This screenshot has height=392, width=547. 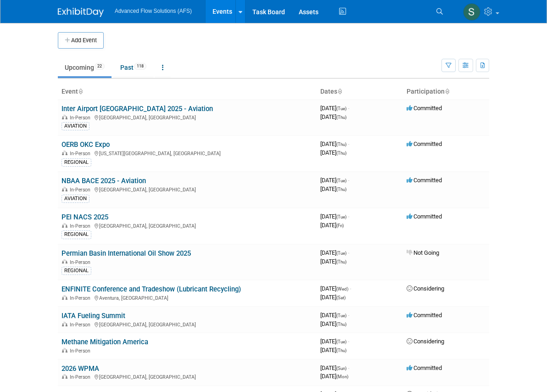 I want to click on img: Steve McAnally, so click(x=472, y=12).